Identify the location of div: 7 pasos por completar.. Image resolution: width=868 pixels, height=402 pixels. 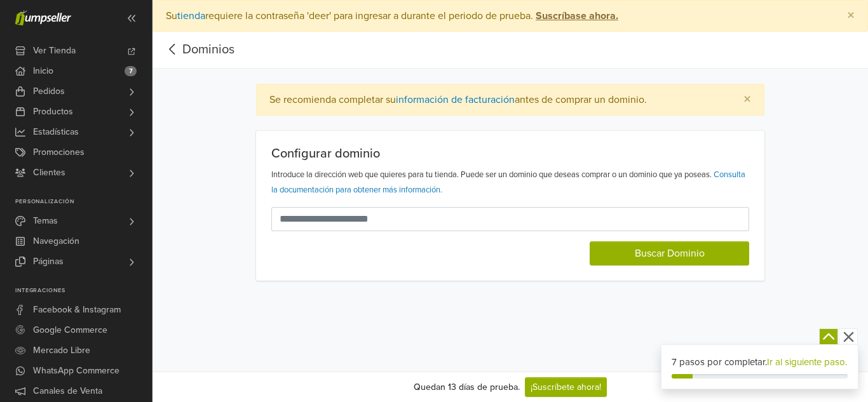
(760, 361).